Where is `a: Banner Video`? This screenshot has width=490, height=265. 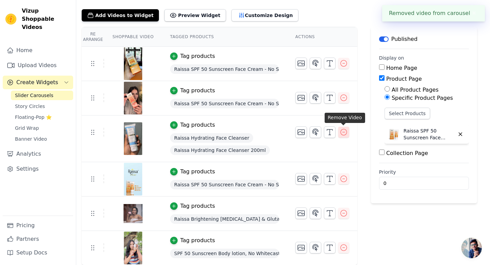 a: Banner Video is located at coordinates (42, 139).